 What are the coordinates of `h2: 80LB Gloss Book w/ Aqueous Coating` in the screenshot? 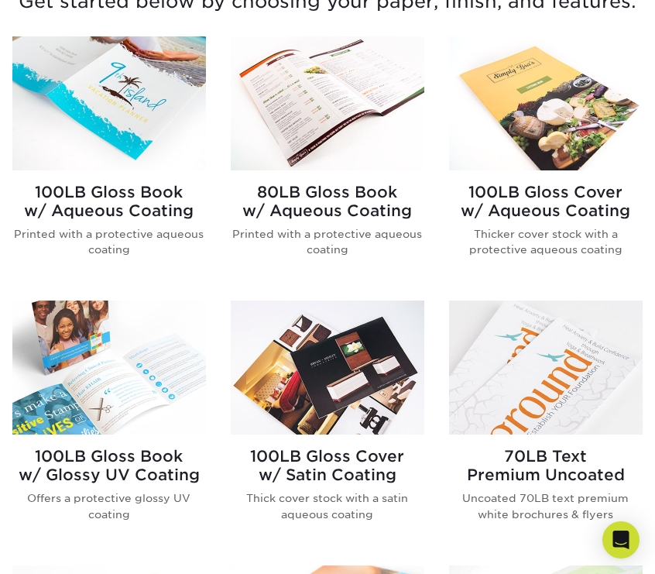 It's located at (328, 201).